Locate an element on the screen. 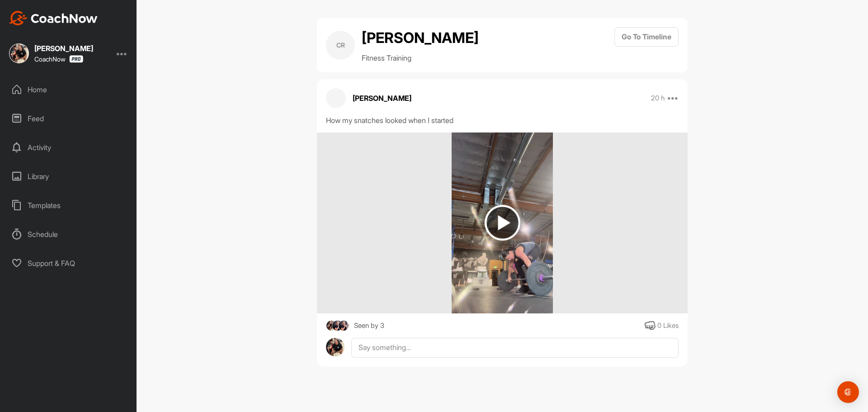 The height and width of the screenshot is (412, 868). div: 0 Likes is located at coordinates (668, 326).